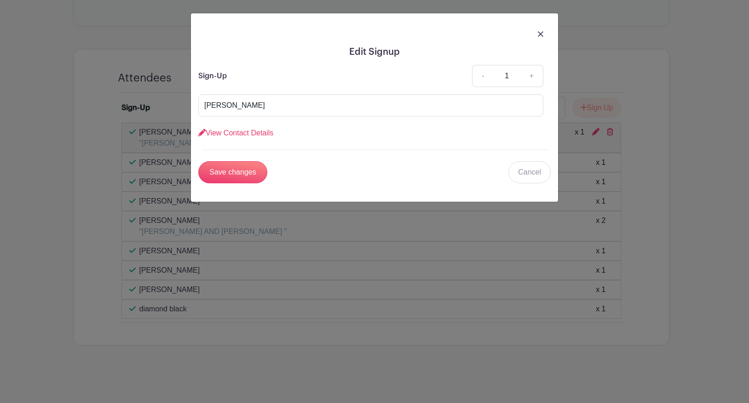 This screenshot has width=749, height=403. Describe the element at coordinates (375, 52) in the screenshot. I see `h5: Edit Signup` at that location.